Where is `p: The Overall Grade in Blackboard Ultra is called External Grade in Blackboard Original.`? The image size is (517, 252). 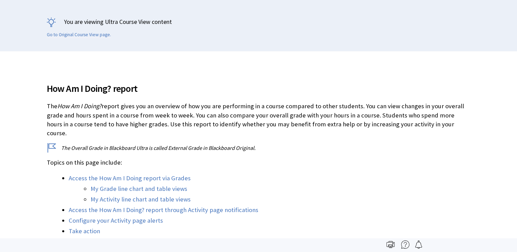 p: The Overall Grade in Blackboard Ultra is called External Grade in Blackboard Original. is located at coordinates (259, 148).